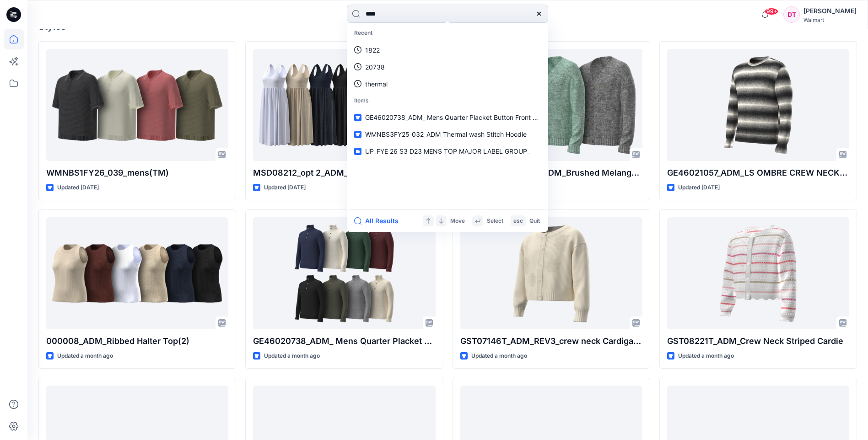 The height and width of the screenshot is (440, 868). I want to click on a: GE46021057_ADM_LS OMBRE CREW NECK SWEATER, so click(758, 105).